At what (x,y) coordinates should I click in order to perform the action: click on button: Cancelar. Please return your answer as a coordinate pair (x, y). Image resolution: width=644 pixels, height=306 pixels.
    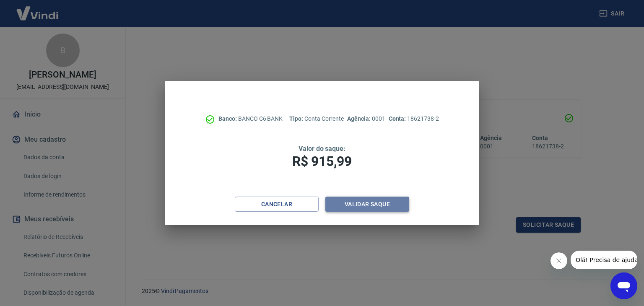
    Looking at the image, I should click on (277, 204).